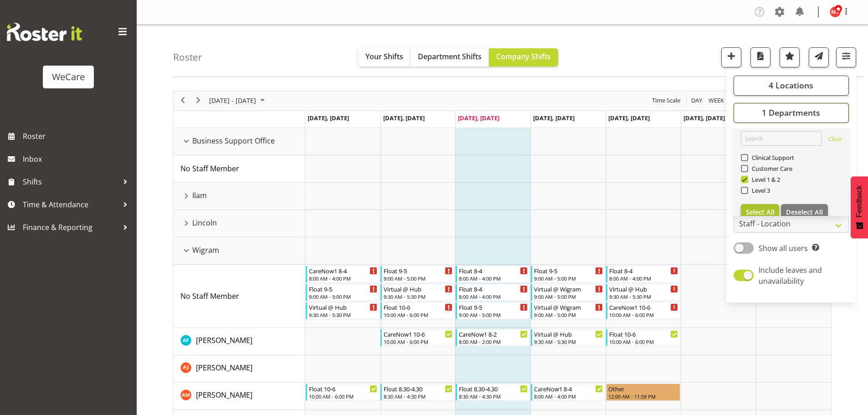 The height and width of the screenshot is (415, 868). I want to click on div: CareNow1 8-4, so click(343, 270).